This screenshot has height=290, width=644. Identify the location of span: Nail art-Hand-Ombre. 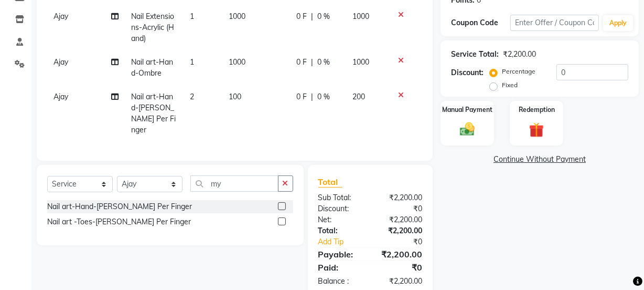
(152, 67).